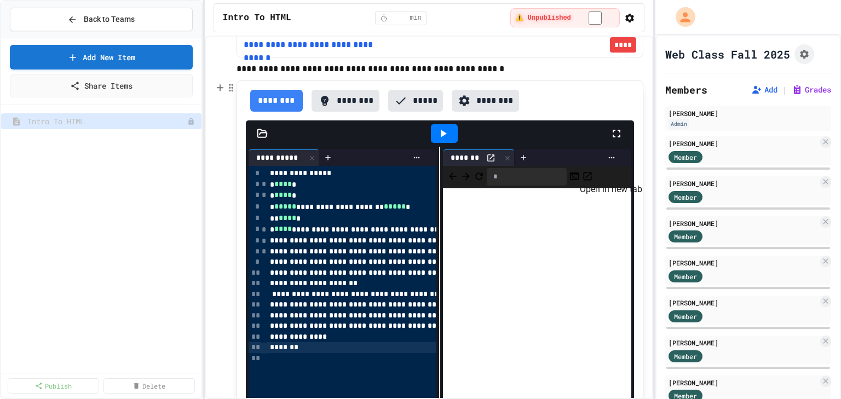 The width and height of the screenshot is (841, 399). Describe the element at coordinates (109, 19) in the screenshot. I see `span: Back to Teams` at that location.